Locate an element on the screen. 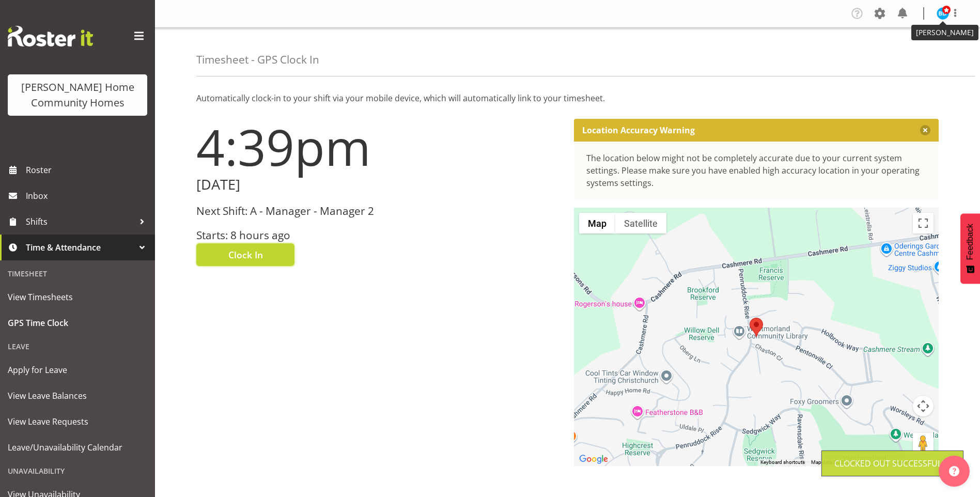  button: Keyboard shortcuts is located at coordinates (782, 462).